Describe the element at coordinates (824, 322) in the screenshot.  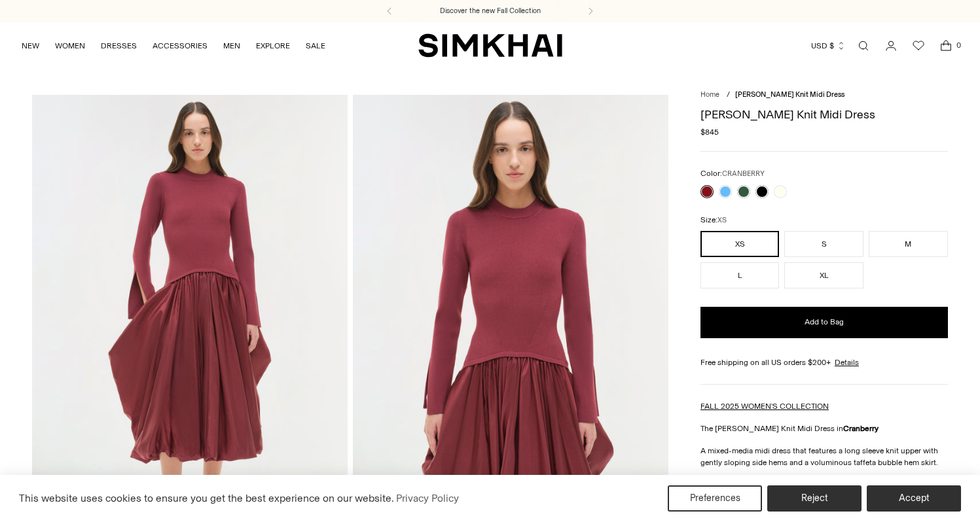
I see `span: Add to Bag` at that location.